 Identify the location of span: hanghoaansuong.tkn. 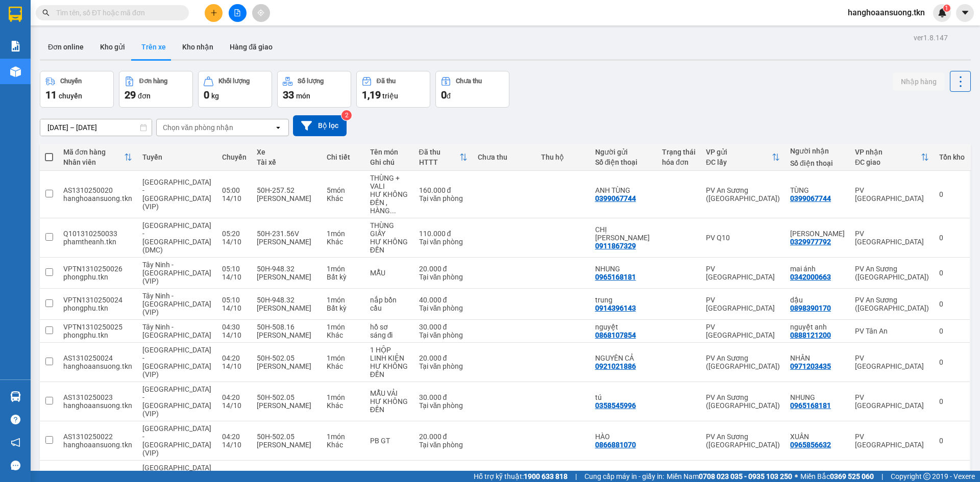
(886, 12).